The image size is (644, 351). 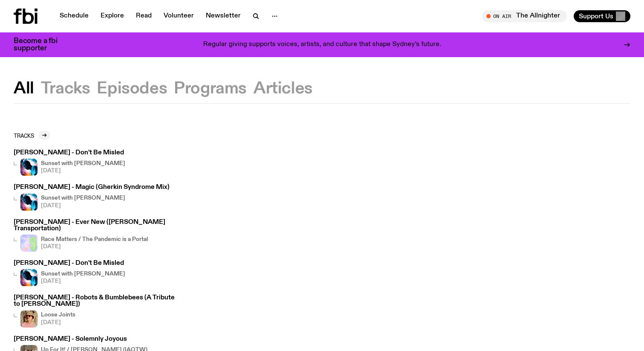 I want to click on button: Programs, so click(x=210, y=89).